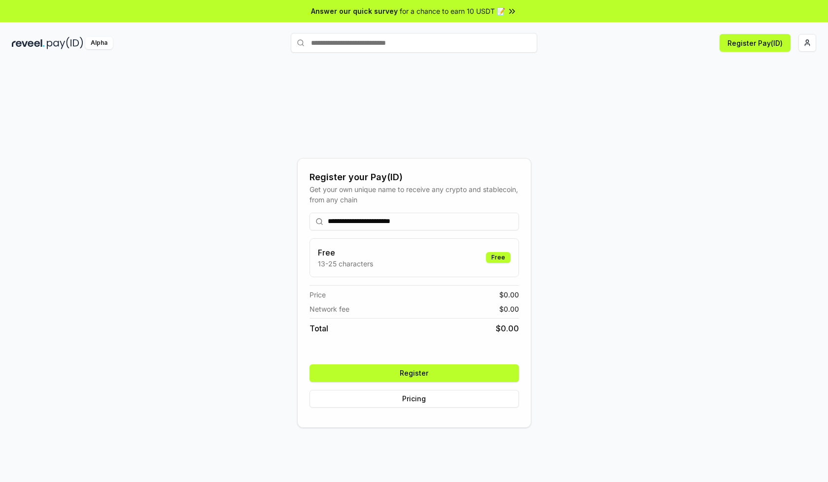 The height and width of the screenshot is (482, 828). I want to click on div: Free, so click(498, 258).